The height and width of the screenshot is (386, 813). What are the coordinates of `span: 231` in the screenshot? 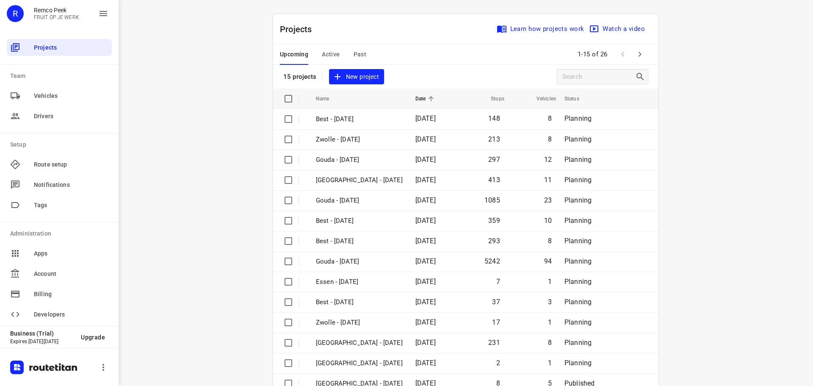 It's located at (494, 342).